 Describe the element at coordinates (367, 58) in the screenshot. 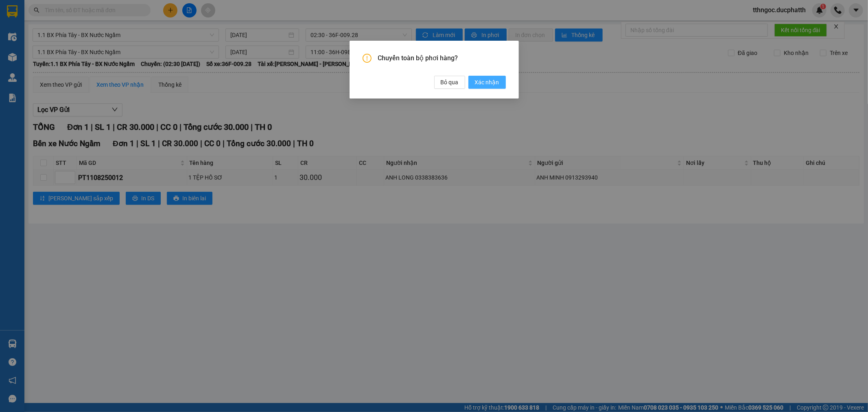

I see `span: exclamation-circle` at that location.